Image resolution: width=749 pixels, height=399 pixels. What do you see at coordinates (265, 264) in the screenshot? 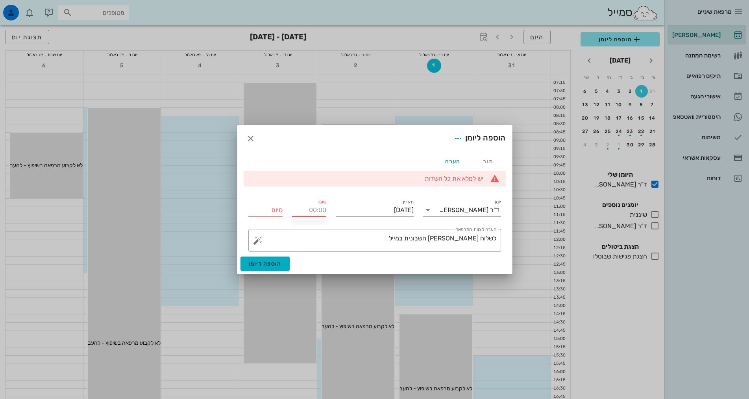
I see `button: הוספה ליומן` at bounding box center [265, 264].